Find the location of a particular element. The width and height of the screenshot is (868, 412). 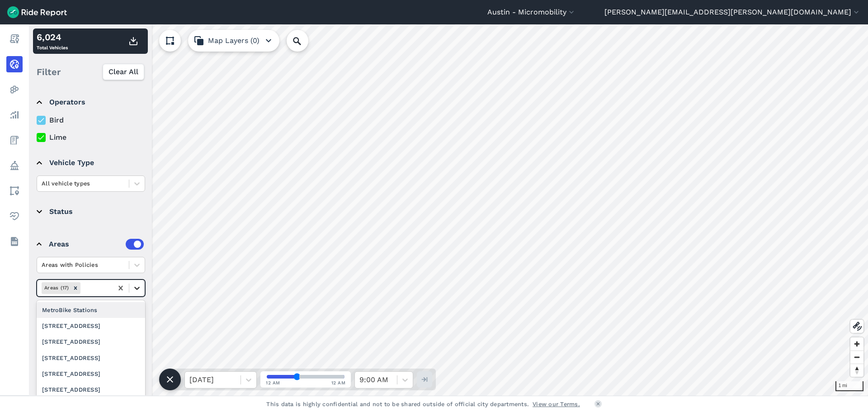

button: Austin - Micromobility is located at coordinates (532, 12).